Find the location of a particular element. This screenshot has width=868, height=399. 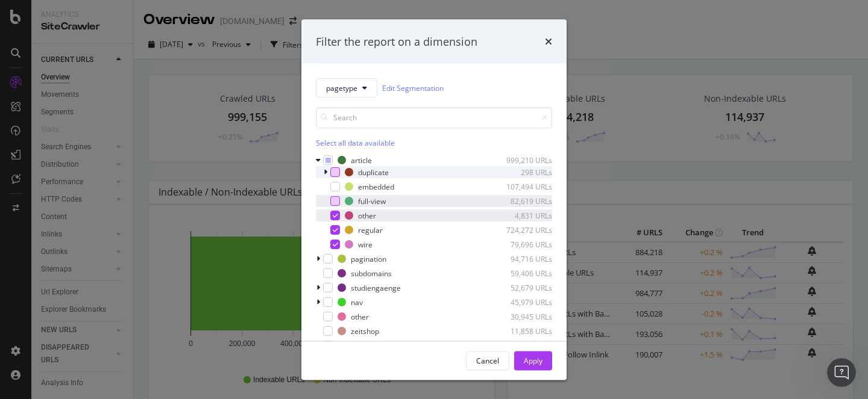

div: wire is located at coordinates (365, 243).